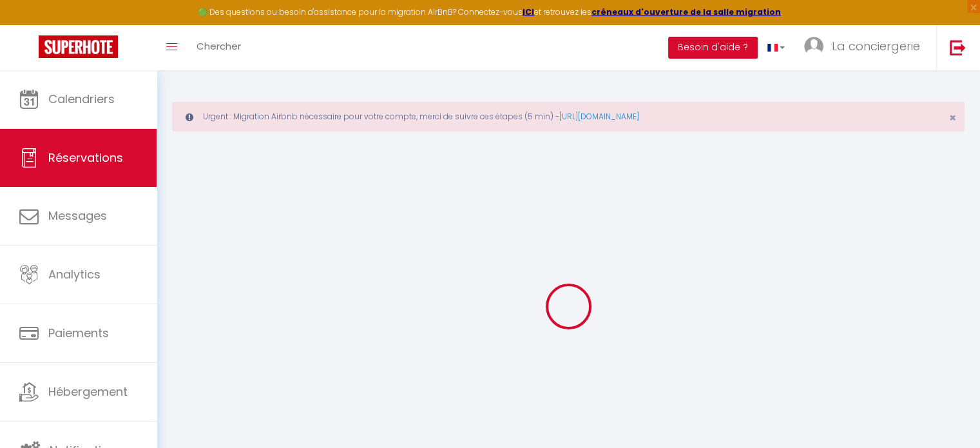 The width and height of the screenshot is (980, 448). Describe the element at coordinates (953, 118) in the screenshot. I see `button: Close` at that location.